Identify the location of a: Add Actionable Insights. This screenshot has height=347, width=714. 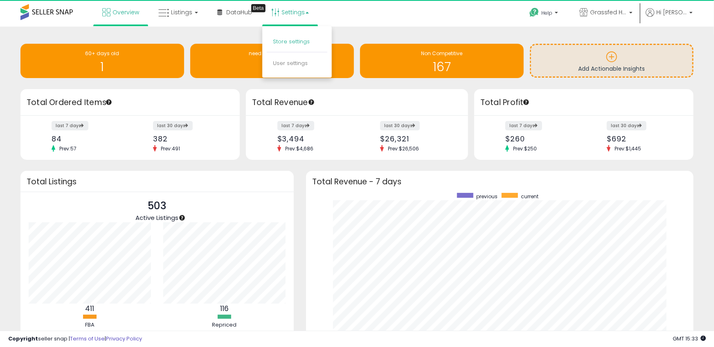
(612, 61).